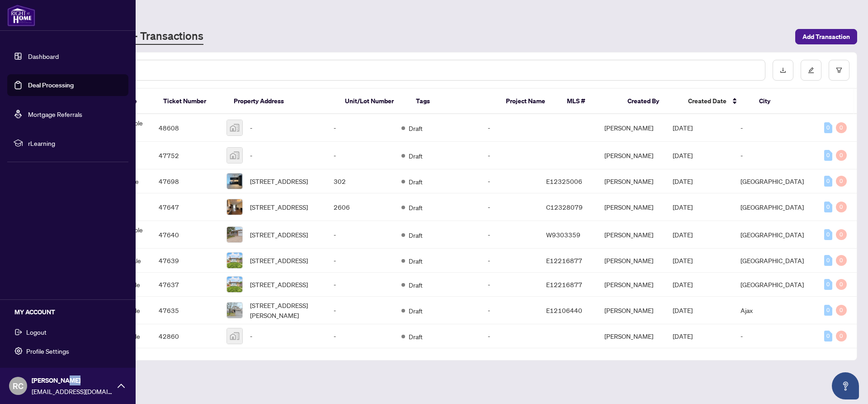 This screenshot has width=868, height=404. I want to click on span: filter, so click(840, 71).